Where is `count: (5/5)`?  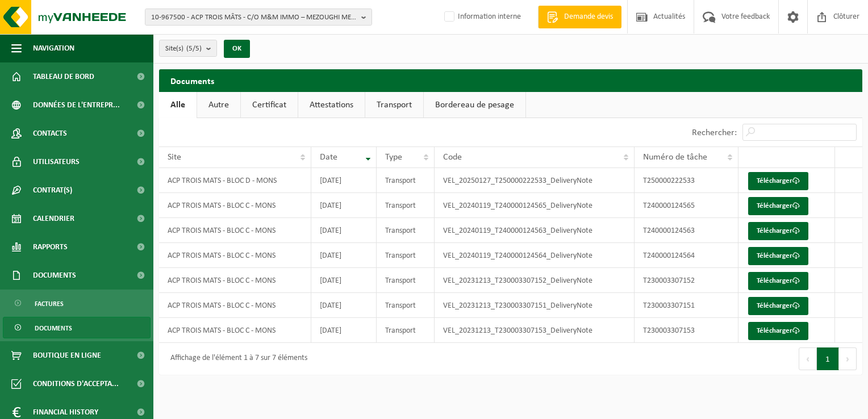 count: (5/5) is located at coordinates (194, 48).